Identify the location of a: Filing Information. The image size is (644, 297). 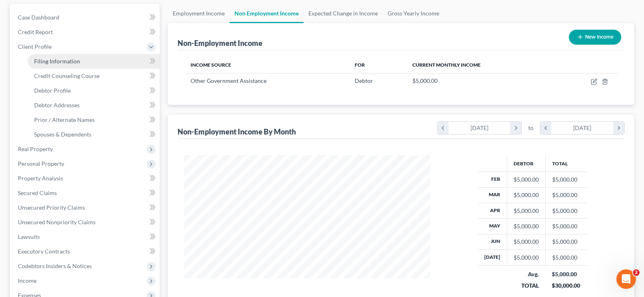
(93, 61).